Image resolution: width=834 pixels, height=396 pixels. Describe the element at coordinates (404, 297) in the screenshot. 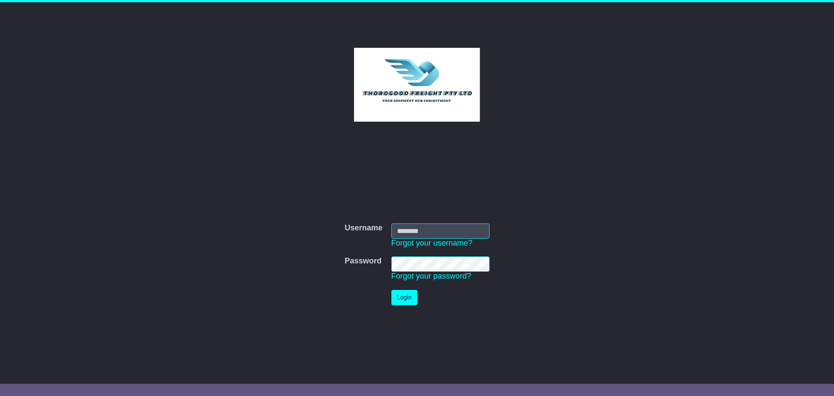

I see `button: Login` at that location.